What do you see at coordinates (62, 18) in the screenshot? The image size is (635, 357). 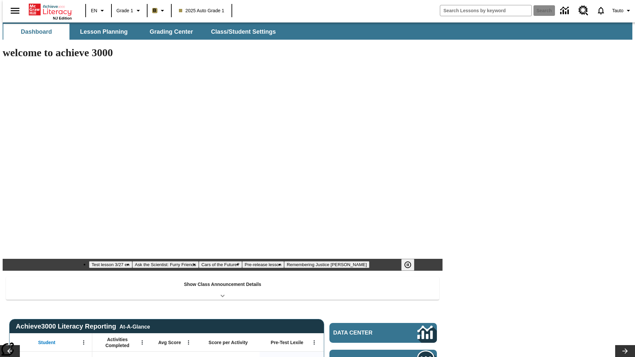 I see `span: NJ Edition` at bounding box center [62, 18].